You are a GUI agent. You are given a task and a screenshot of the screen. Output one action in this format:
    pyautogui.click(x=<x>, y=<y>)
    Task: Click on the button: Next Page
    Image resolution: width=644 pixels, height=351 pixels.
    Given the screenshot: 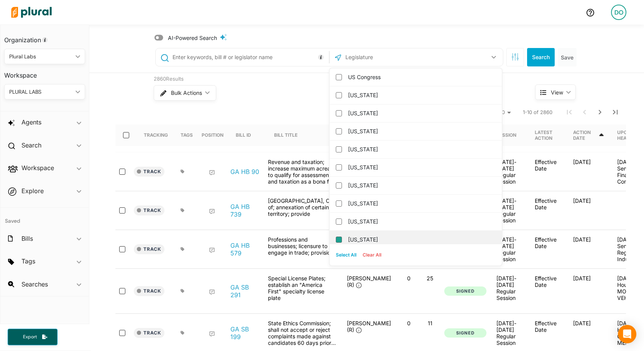 What is the action you would take?
    pyautogui.click(x=600, y=112)
    